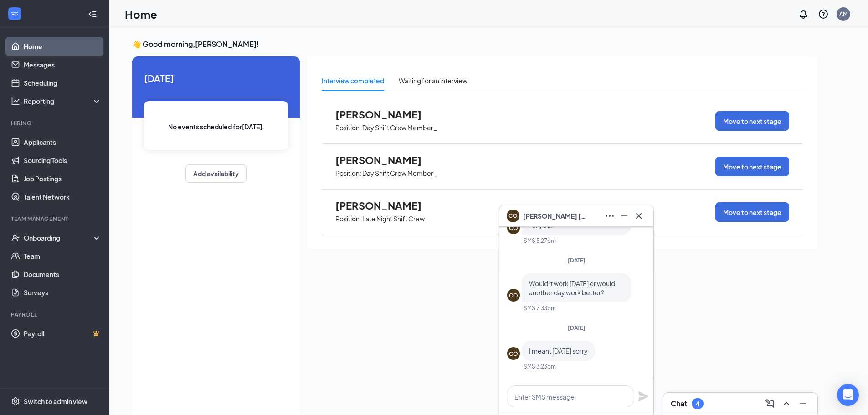  I want to click on svg: Settings, so click(15, 401).